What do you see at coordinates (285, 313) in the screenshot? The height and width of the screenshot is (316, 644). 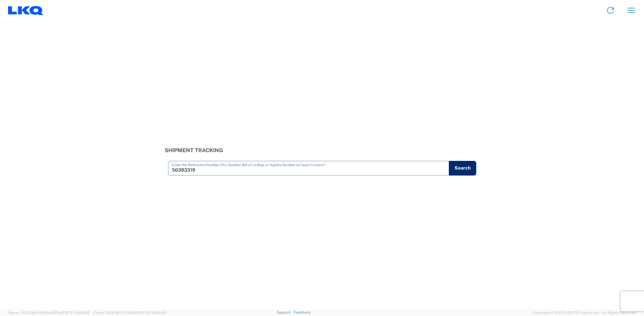 I see `a: Support` at bounding box center [285, 313].